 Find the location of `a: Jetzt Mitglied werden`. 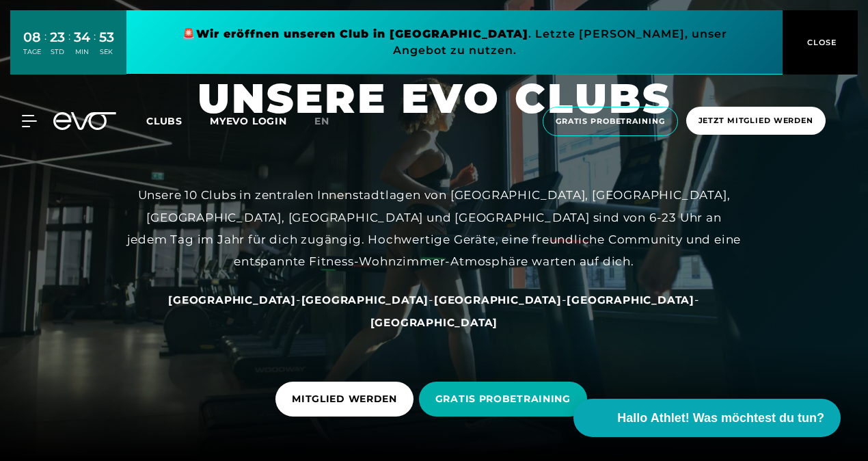

a: Jetzt Mitglied werden is located at coordinates (756, 121).